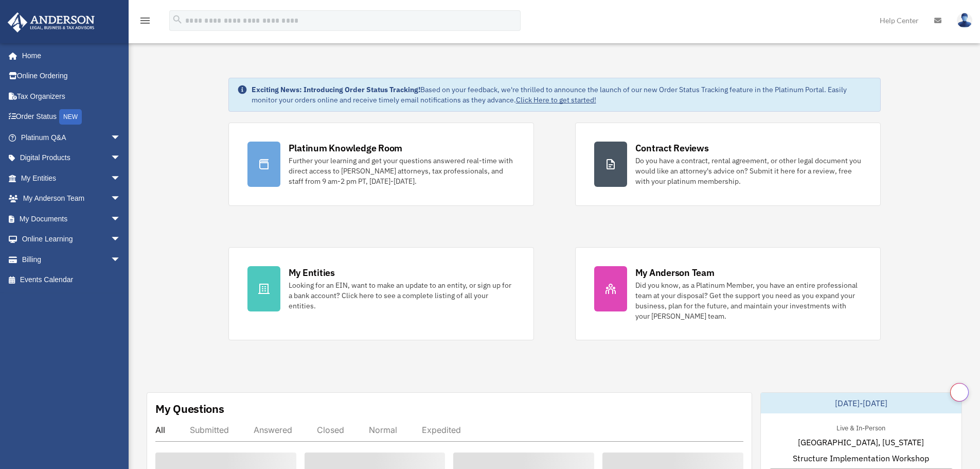 This screenshot has width=980, height=469. I want to click on div: My Entities, so click(312, 272).